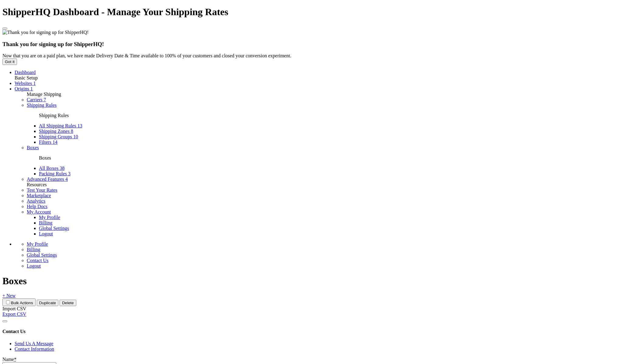 The height and width of the screenshot is (364, 640). What do you see at coordinates (23, 83) in the screenshot?
I see `span: Websites` at bounding box center [23, 83].